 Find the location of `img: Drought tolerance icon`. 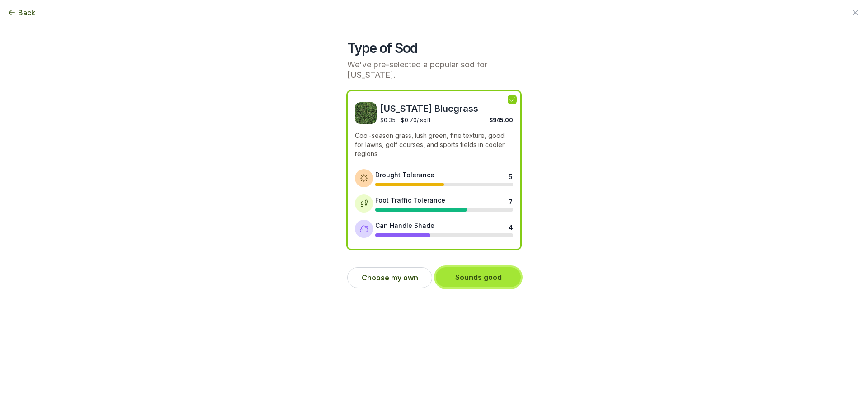

img: Drought tolerance icon is located at coordinates (364, 178).